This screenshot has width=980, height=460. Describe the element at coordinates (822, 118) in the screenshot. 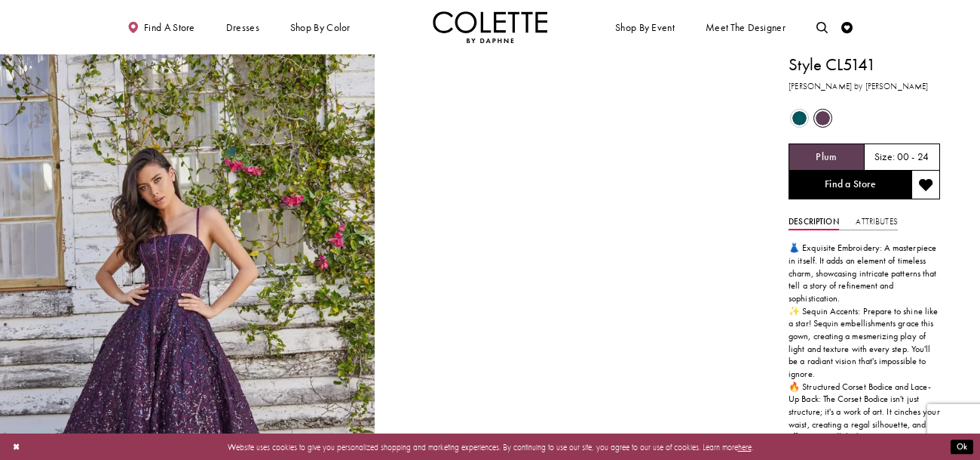

I see `div: Plum` at that location.